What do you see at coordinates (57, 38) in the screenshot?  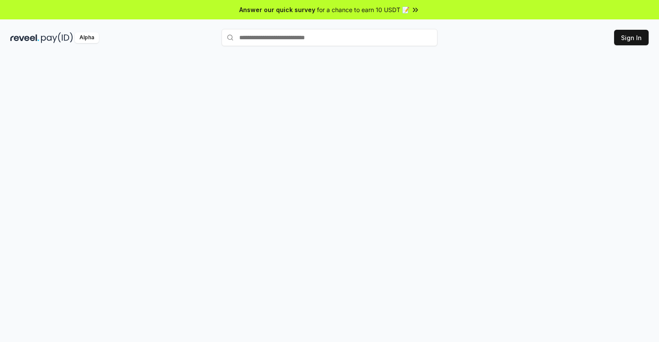 I see `img: pay_id` at bounding box center [57, 38].